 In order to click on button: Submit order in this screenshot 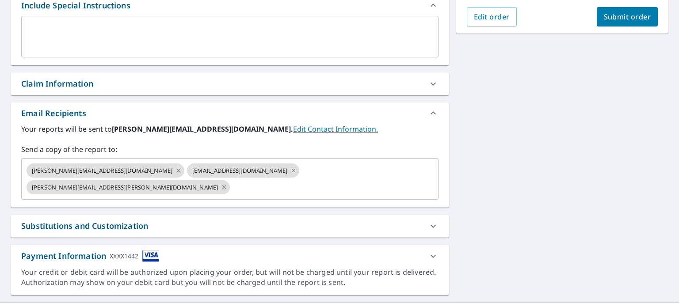, I will do `click(627, 17)`.